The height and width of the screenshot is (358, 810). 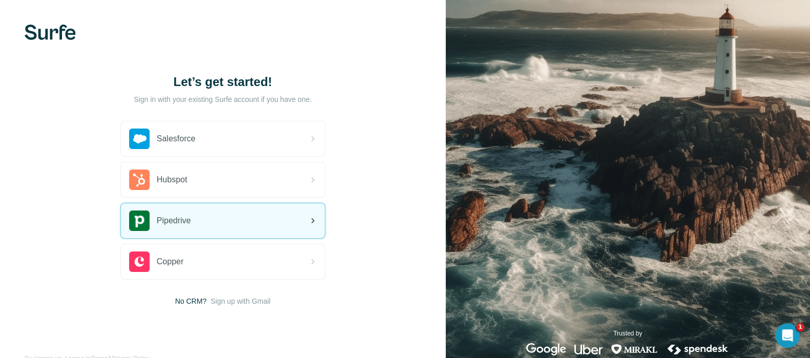 I want to click on span: Hubspot, so click(x=172, y=180).